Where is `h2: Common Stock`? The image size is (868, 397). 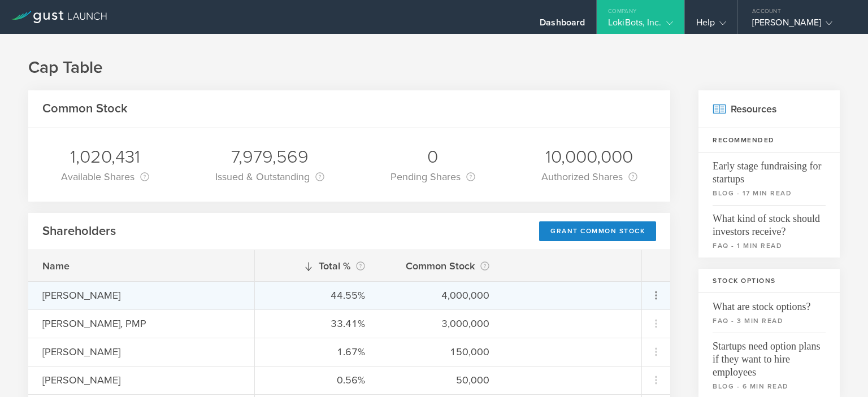 h2: Common Stock is located at coordinates (85, 109).